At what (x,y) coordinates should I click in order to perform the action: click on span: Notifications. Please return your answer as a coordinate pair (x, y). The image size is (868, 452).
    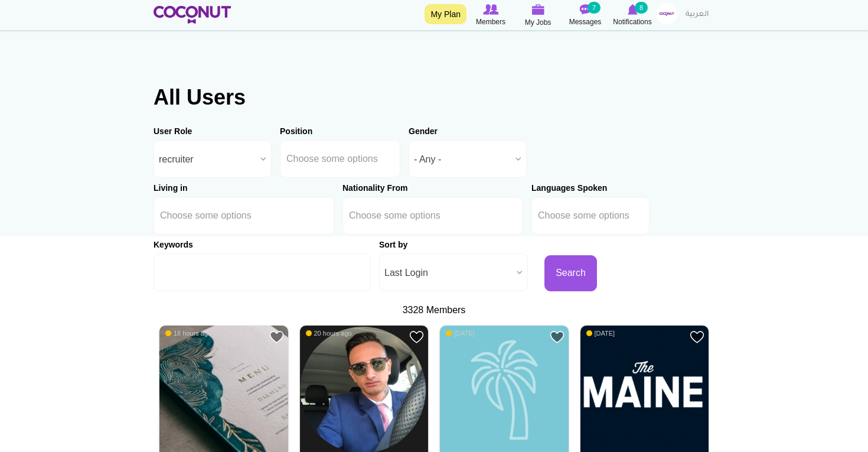
    Looking at the image, I should click on (632, 22).